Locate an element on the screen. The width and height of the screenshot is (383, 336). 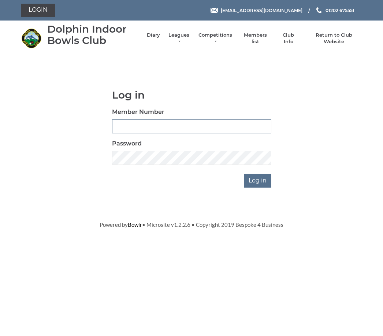
span: Powered by • Microsite v1.2.2.6 • Copyright 2019 Bespoke 4 Business is located at coordinates (192, 225).